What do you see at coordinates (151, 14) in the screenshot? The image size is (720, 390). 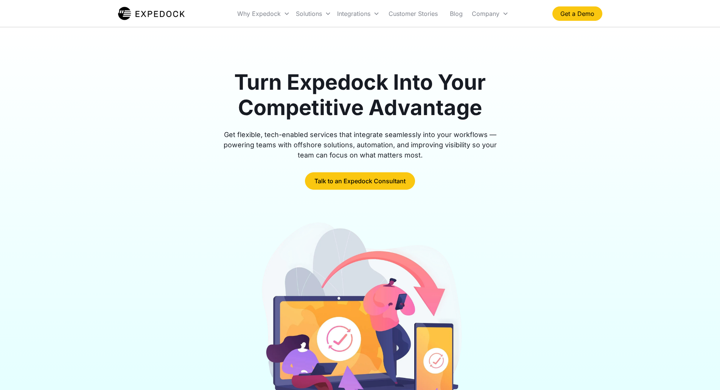 I see `img: Expedock Logo` at bounding box center [151, 14].